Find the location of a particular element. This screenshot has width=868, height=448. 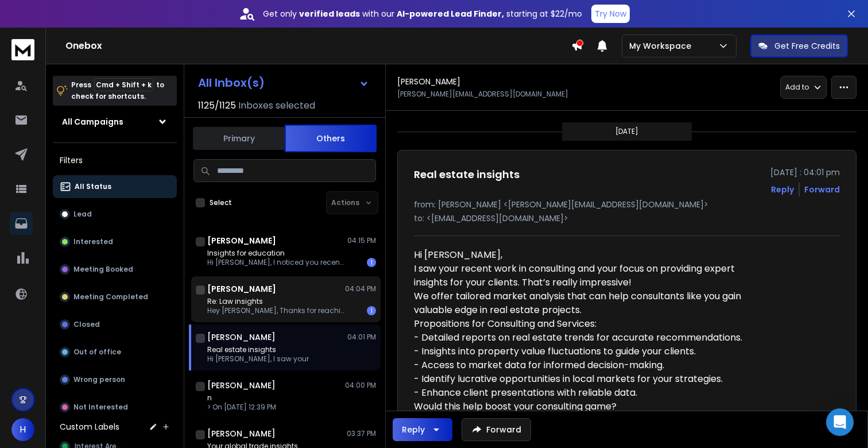

p: 04:00 PM is located at coordinates (361, 385).